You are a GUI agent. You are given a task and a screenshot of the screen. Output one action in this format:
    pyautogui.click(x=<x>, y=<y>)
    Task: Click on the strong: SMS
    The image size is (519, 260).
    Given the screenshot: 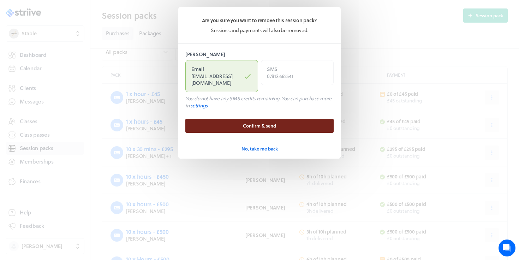 What is the action you would take?
    pyautogui.click(x=272, y=69)
    